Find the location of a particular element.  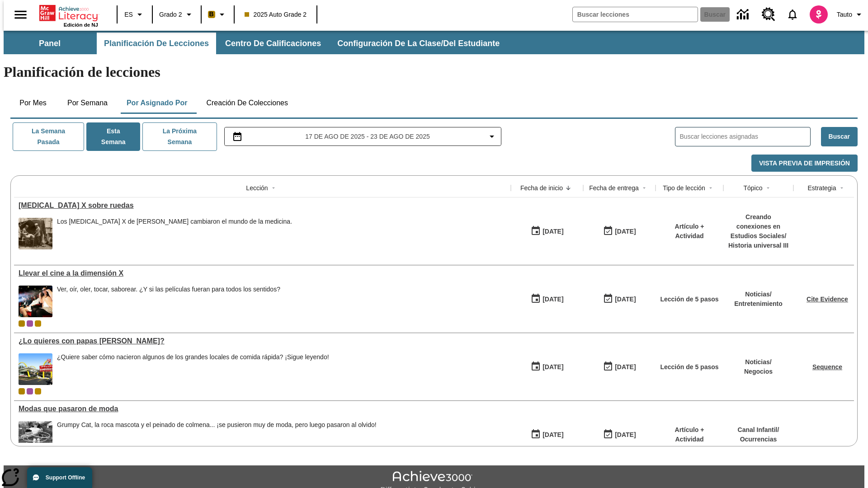

button: Lenguaje: ES, Selecciona un idioma is located at coordinates (134, 14).